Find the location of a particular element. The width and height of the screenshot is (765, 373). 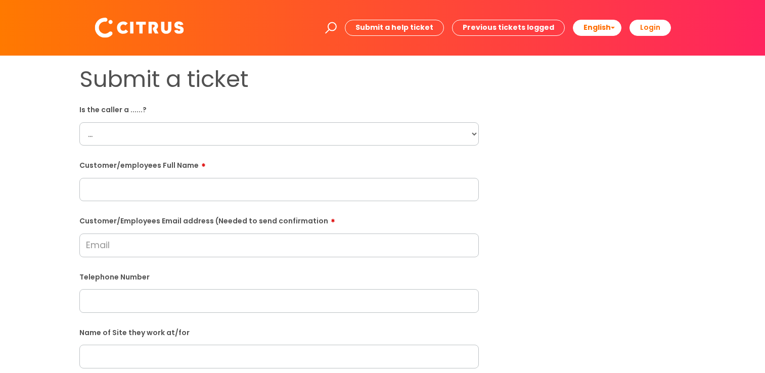

a: Previous tickets logged is located at coordinates (508, 27).